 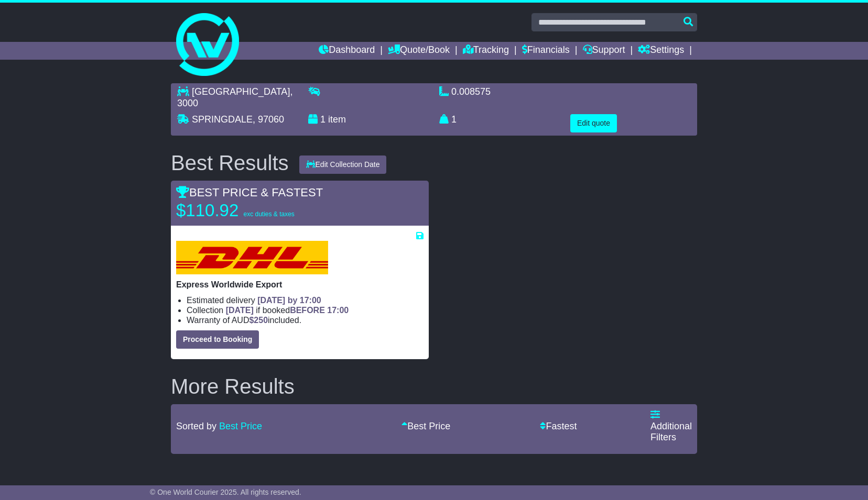 What do you see at coordinates (670, 426) in the screenshot?
I see `a: Additional Filters` at bounding box center [670, 426].